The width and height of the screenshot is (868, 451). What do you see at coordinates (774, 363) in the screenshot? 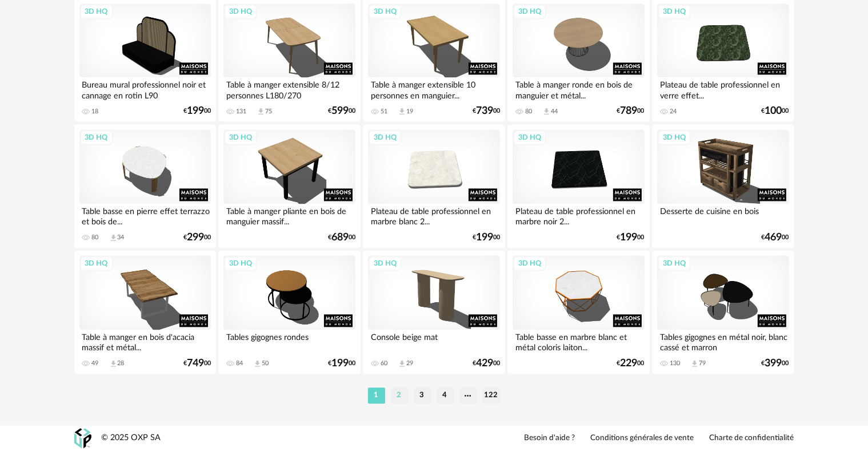
I see `span: 399` at bounding box center [774, 363].